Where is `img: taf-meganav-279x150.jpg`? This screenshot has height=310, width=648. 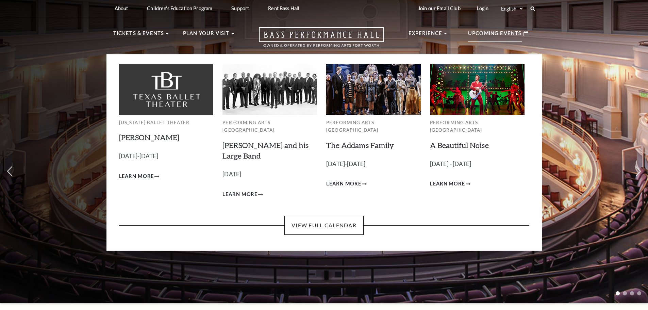
img: taf-meganav-279x150.jpg is located at coordinates (373, 89).